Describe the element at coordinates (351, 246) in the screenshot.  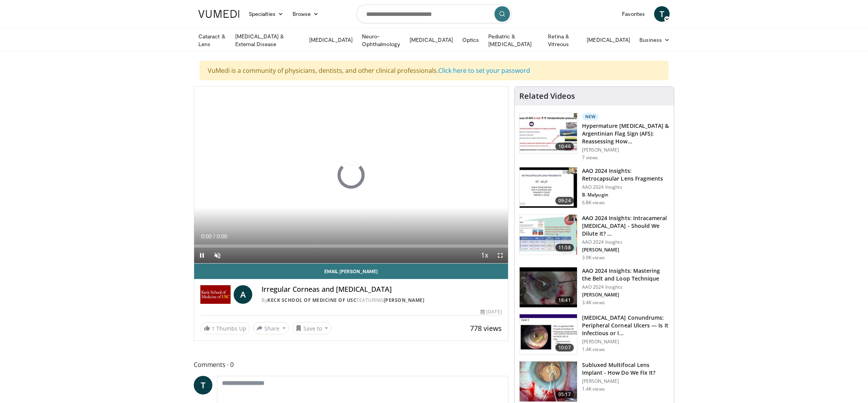
I see `div: Progress Bar` at that location.